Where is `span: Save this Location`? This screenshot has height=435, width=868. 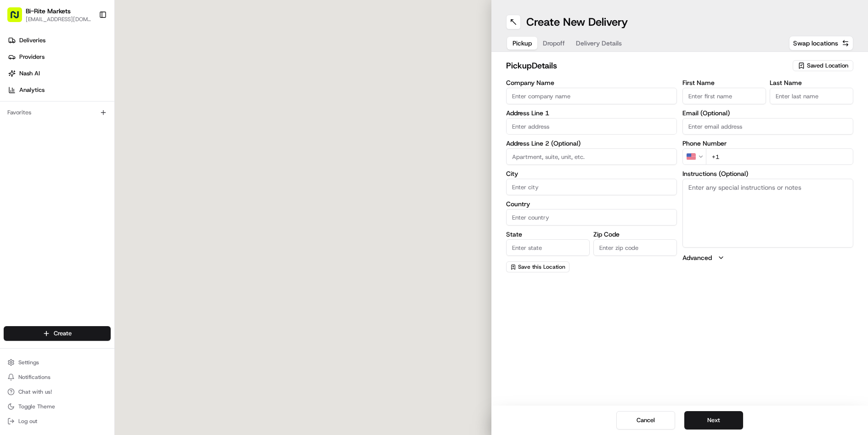 span: Save this Location is located at coordinates (542, 267).